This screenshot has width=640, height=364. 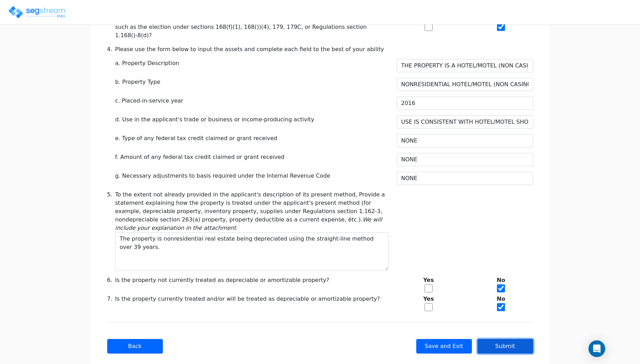 I want to click on div: f. Amount of any federal tax credit claimed or grant received, so click(x=251, y=157).